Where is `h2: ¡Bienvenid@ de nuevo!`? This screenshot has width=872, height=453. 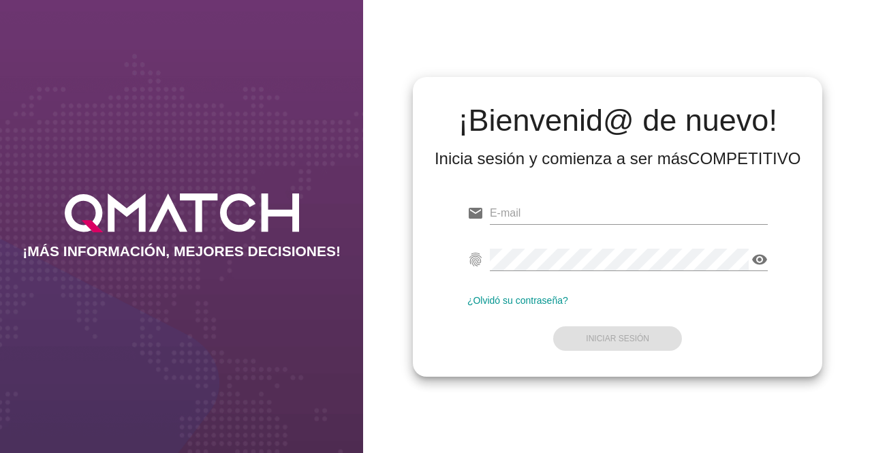
h2: ¡Bienvenid@ de nuevo! is located at coordinates (618, 121).